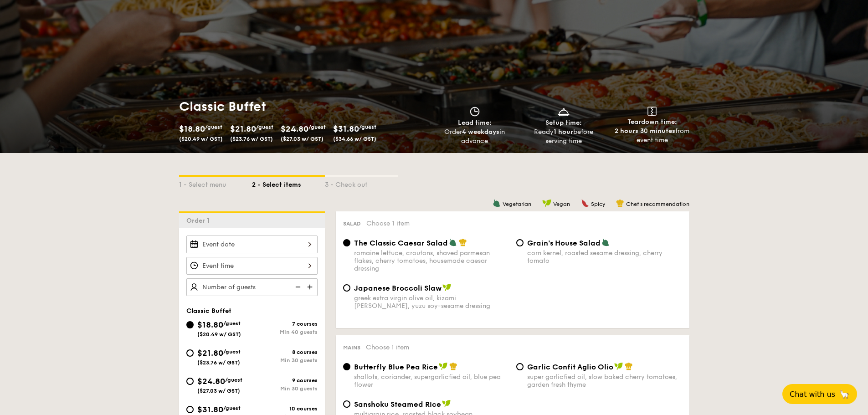 The image size is (868, 415). I want to click on input: Event date, so click(252, 245).